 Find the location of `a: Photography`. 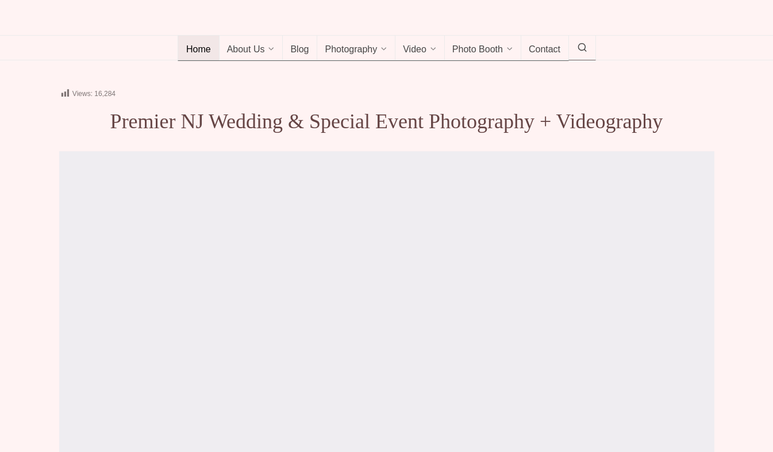

a: Photography is located at coordinates (356, 48).